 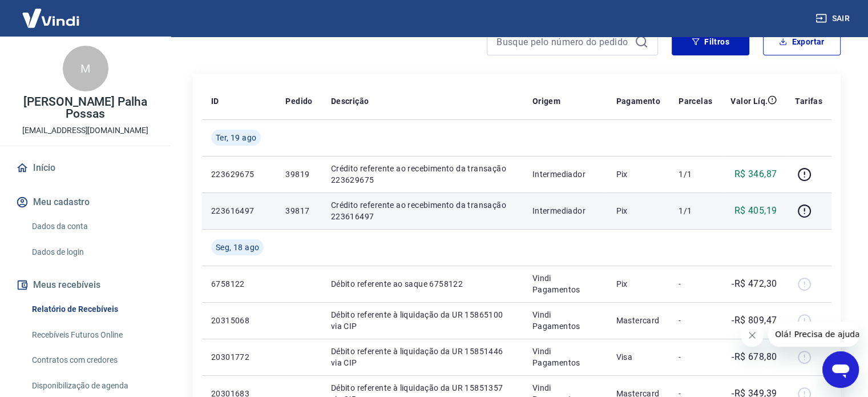 What do you see at coordinates (239, 174) in the screenshot?
I see `p: 223629675` at bounding box center [239, 174].